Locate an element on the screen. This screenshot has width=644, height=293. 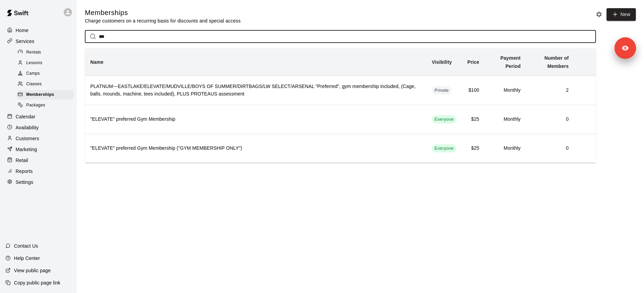
h5: Memberships is located at coordinates (162, 13).